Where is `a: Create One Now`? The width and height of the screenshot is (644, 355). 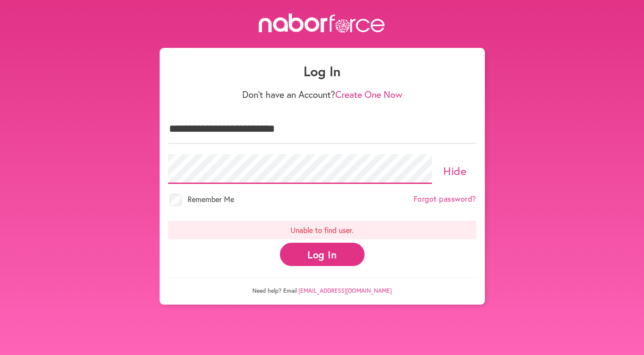 a: Create One Now is located at coordinates (369, 94).